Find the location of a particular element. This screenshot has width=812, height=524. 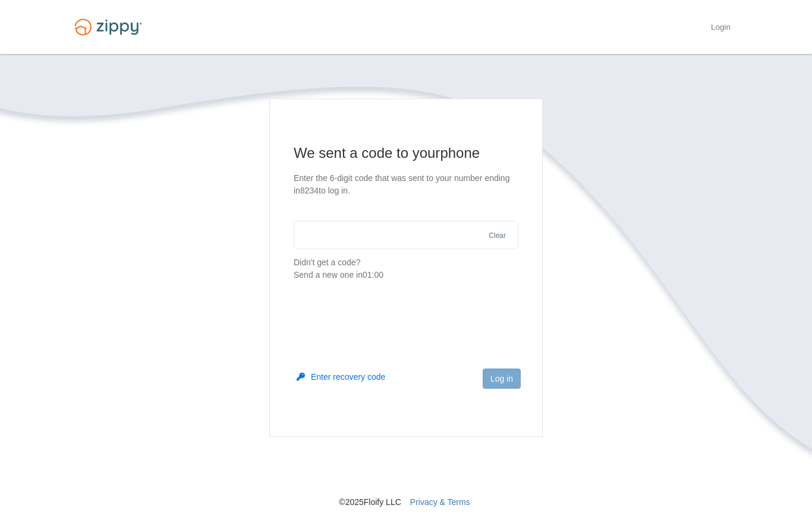

nav: © 2025 Floify LLC is located at coordinates (406, 473).